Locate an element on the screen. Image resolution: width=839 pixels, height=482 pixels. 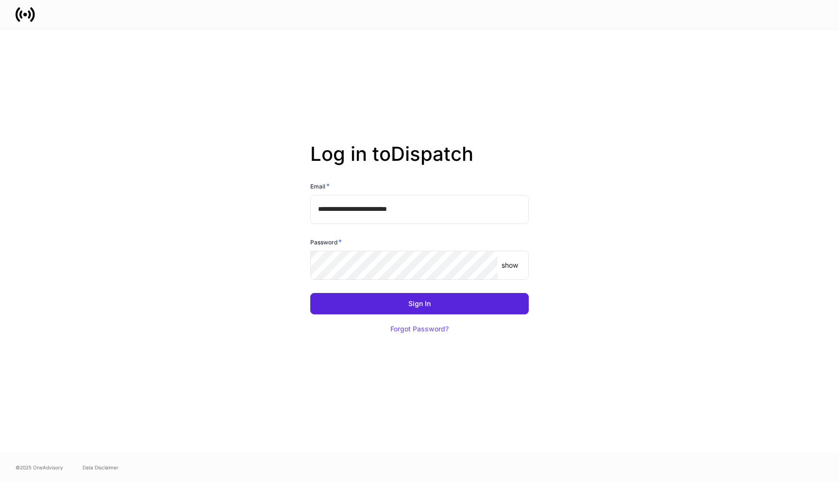
div: Sign In is located at coordinates (419, 303).